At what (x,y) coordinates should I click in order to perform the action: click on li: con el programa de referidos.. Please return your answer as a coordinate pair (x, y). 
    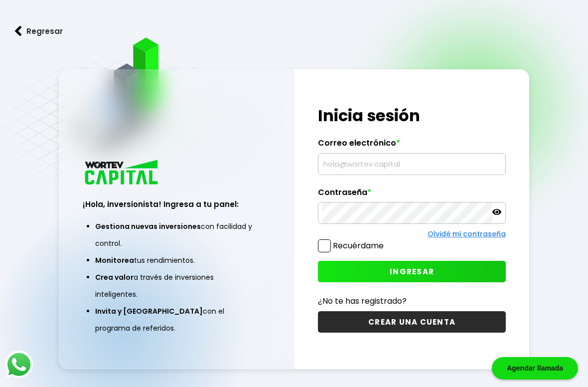
    Looking at the image, I should click on (176, 320).